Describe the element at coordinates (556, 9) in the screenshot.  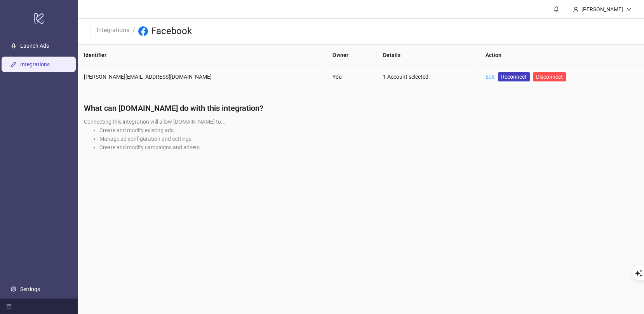
I see `span: bell` at that location.